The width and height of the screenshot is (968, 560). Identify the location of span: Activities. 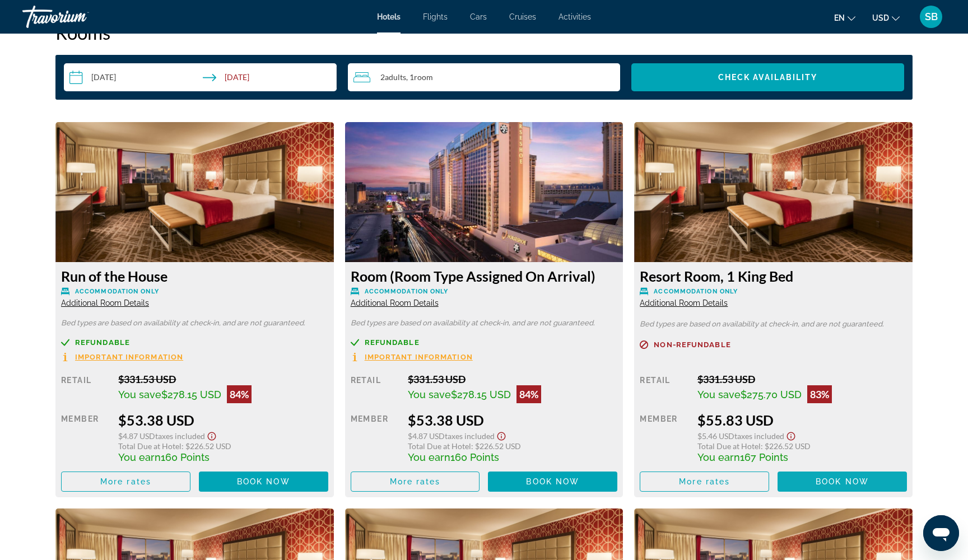
(575, 16).